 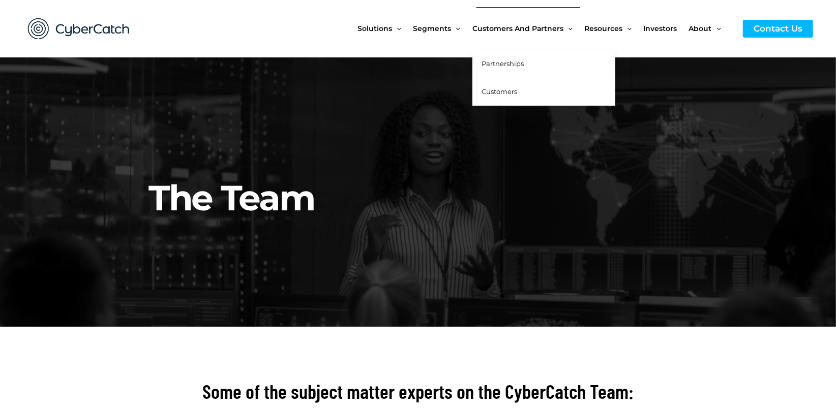 What do you see at coordinates (603, 28) in the screenshot?
I see `span: Resources` at bounding box center [603, 28].